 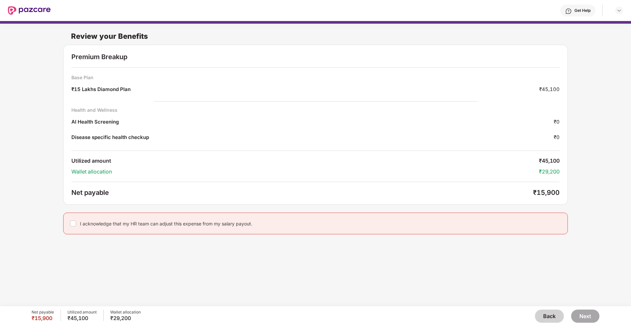 I want to click on img: New Pazcare Logo, so click(x=29, y=11).